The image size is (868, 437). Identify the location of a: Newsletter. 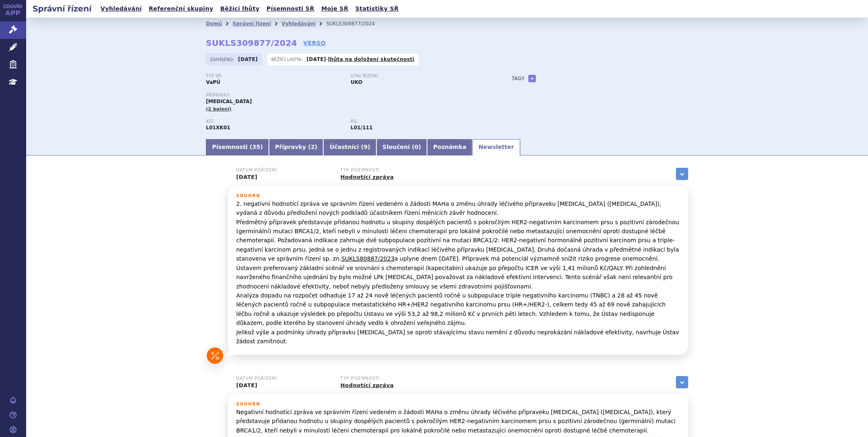
(496, 147).